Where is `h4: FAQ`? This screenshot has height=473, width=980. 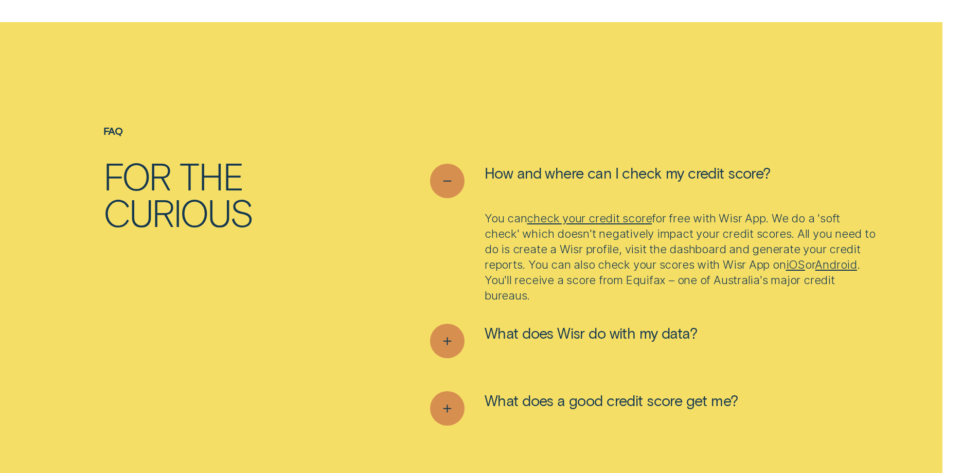 h4: FAQ is located at coordinates (229, 131).